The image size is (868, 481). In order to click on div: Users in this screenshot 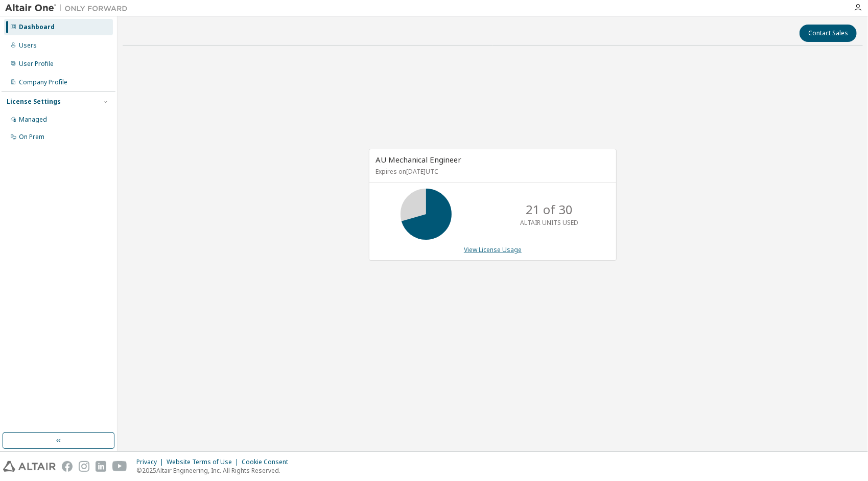, I will do `click(28, 45)`.